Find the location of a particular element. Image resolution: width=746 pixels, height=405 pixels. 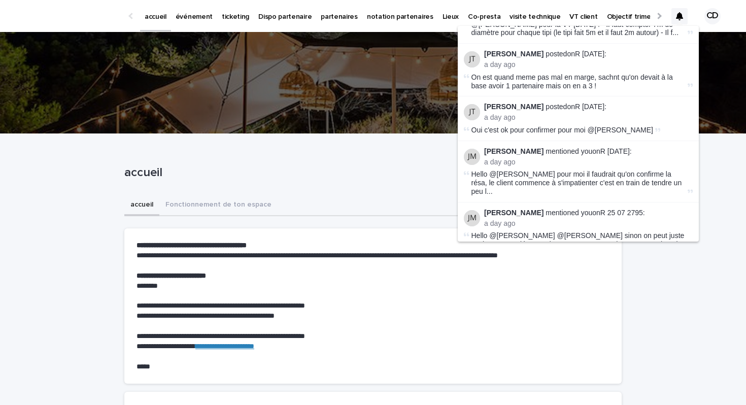

button: accueil is located at coordinates (142, 206).